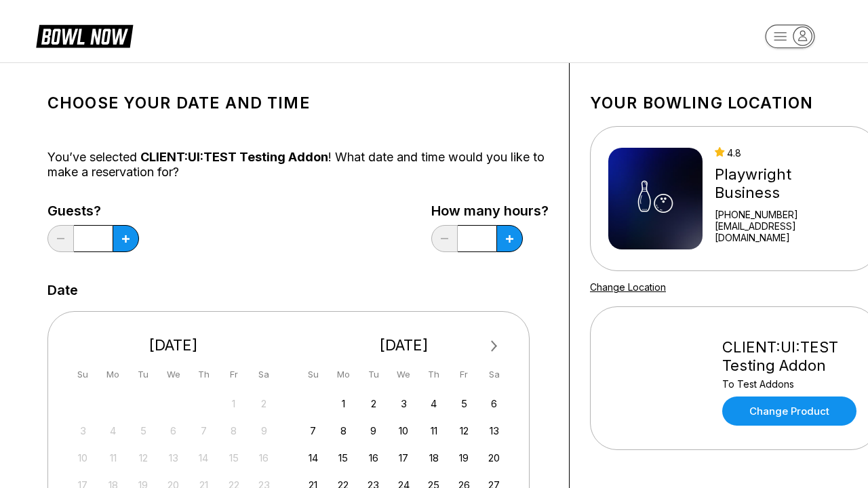 The width and height of the screenshot is (868, 488). I want to click on div: Not available Saturday, August 2nd, 2025, so click(264, 403).